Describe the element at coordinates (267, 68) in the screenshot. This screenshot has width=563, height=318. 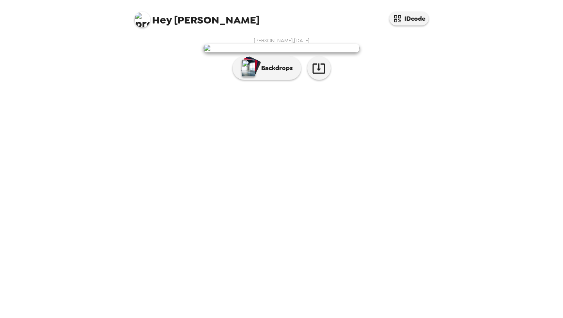
I see `button: Backdrops` at that location.